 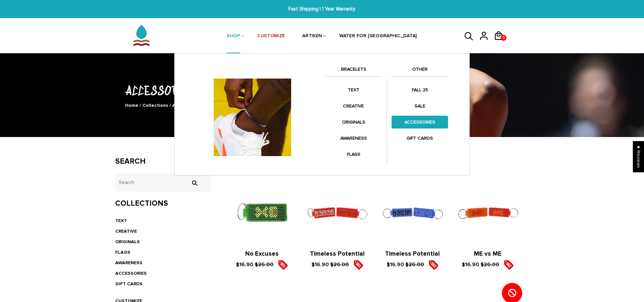 What do you see at coordinates (163, 203) in the screenshot?
I see `h3: Collections` at bounding box center [163, 203].